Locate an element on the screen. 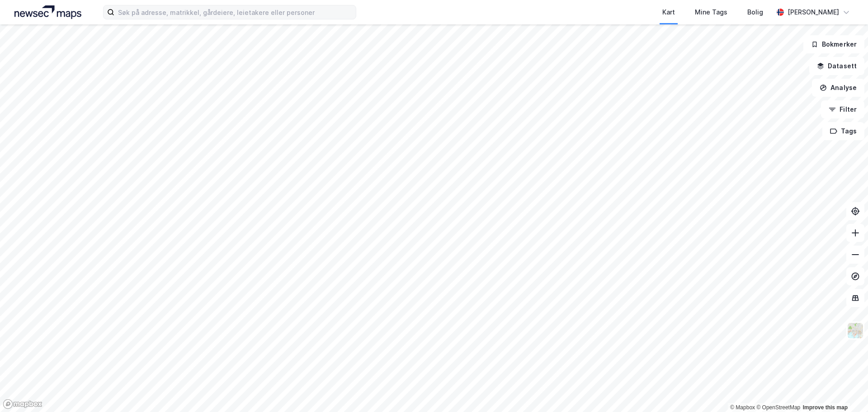 This screenshot has width=868, height=412. img: Z is located at coordinates (855, 331).